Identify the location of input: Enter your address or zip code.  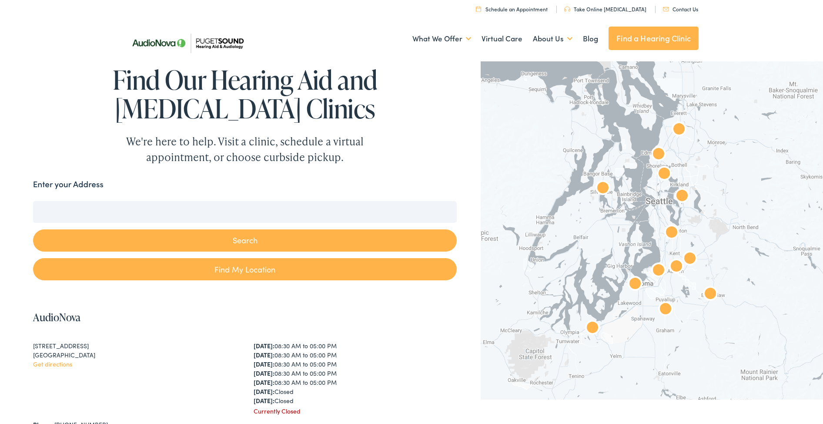
(245, 212).